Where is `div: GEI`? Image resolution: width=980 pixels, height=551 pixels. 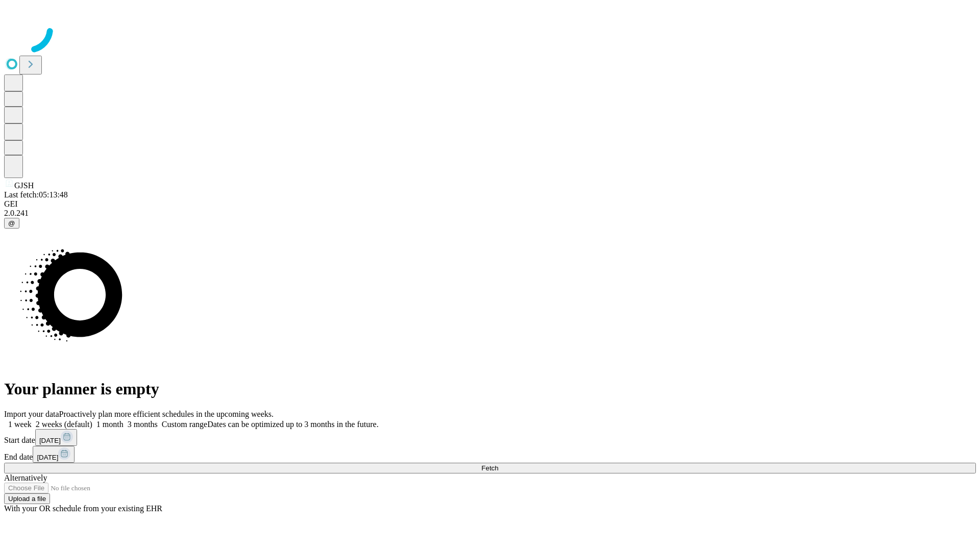
div: GEI is located at coordinates (490, 204).